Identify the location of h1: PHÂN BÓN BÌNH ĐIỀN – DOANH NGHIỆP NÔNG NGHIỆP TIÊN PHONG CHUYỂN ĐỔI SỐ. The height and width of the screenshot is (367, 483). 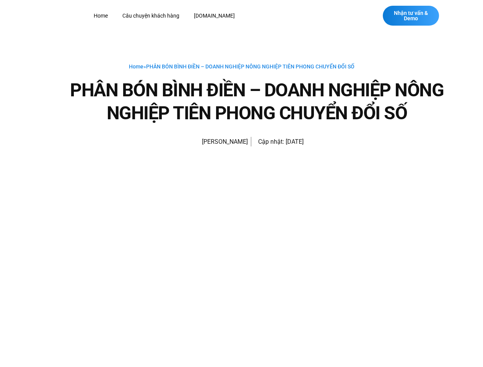
(257, 102).